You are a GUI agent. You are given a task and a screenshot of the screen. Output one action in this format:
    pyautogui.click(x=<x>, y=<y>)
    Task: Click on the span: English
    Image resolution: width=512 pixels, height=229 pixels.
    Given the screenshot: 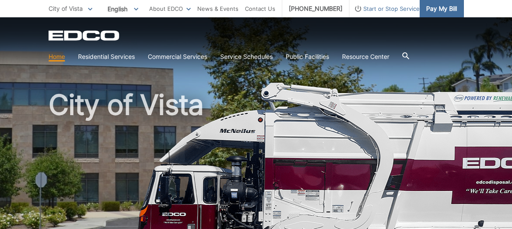 What is the action you would take?
    pyautogui.click(x=123, y=9)
    